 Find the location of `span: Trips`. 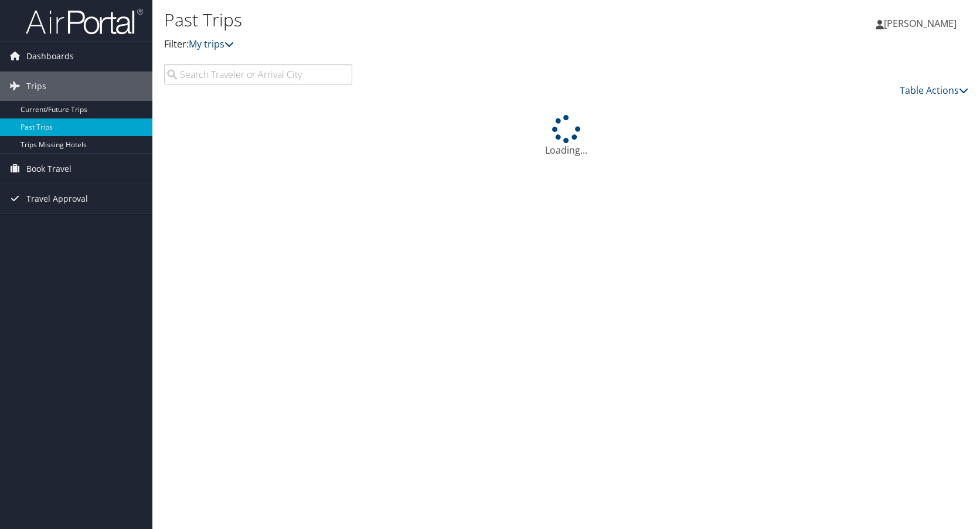

span: Trips is located at coordinates (36, 86).